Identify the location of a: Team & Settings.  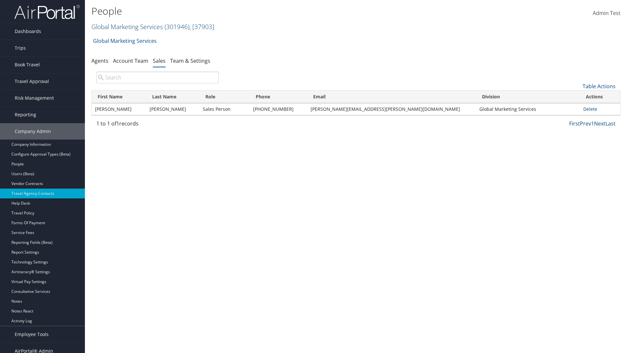
(190, 61).